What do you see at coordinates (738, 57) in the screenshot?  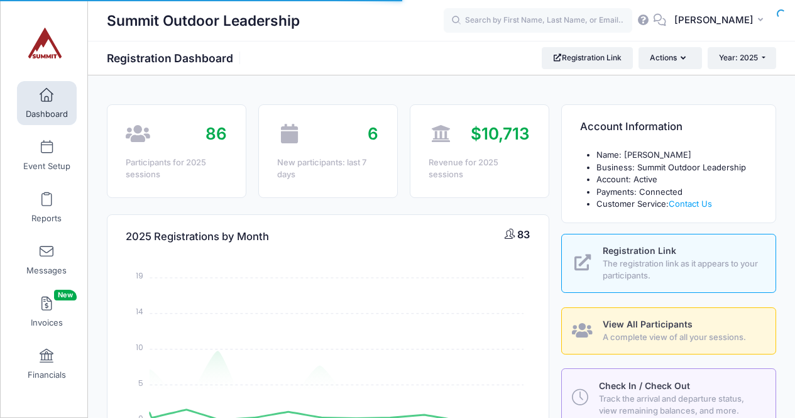 I see `span: Year: 2025` at bounding box center [738, 57].